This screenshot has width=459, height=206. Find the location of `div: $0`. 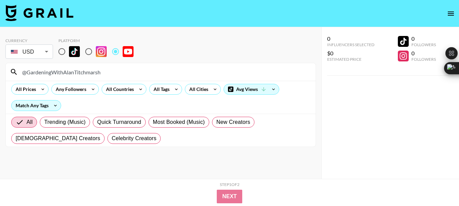

div: $0 is located at coordinates (350, 53).